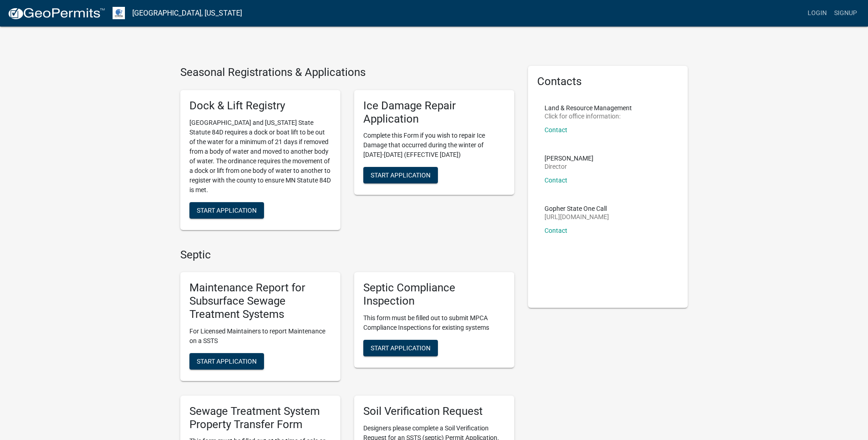 Image resolution: width=868 pixels, height=440 pixels. What do you see at coordinates (347, 255) in the screenshot?
I see `h4: Septic` at bounding box center [347, 255].